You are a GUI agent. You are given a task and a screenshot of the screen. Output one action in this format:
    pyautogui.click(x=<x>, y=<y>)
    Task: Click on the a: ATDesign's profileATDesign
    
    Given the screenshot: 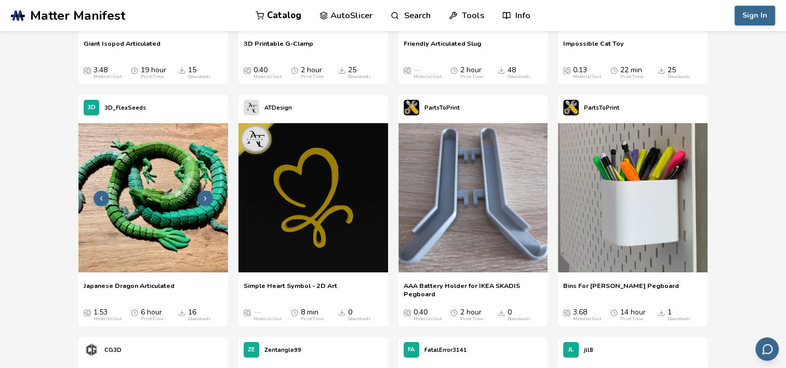 What is the action you would take?
    pyautogui.click(x=267, y=107)
    